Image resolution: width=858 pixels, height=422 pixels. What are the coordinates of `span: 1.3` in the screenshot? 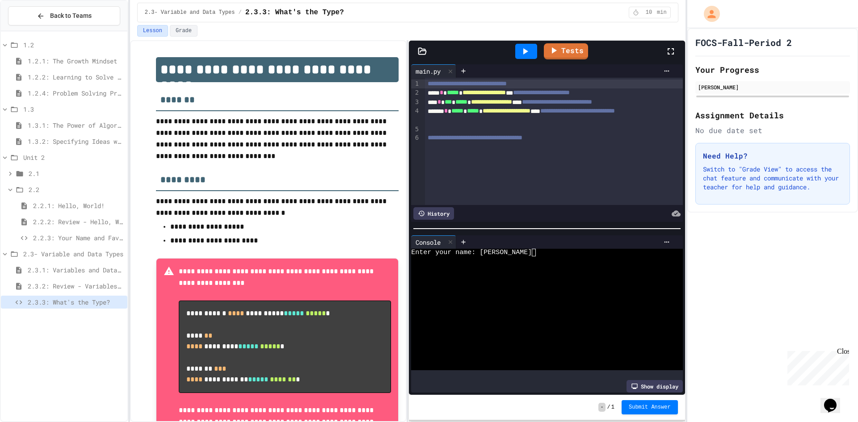 It's located at (73, 109).